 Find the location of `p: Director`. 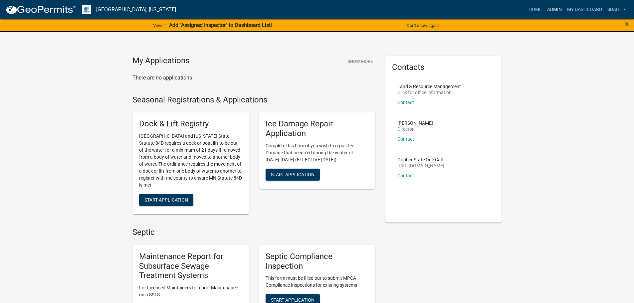

p: Director is located at coordinates (415, 129).